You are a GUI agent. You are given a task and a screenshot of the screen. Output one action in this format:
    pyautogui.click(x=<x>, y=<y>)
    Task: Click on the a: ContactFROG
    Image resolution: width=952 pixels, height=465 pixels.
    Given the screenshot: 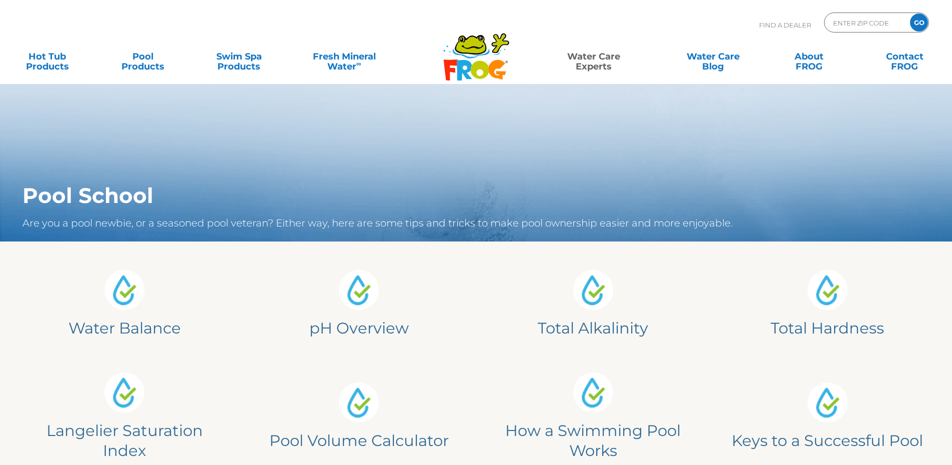 What is the action you would take?
    pyautogui.click(x=905, y=56)
    